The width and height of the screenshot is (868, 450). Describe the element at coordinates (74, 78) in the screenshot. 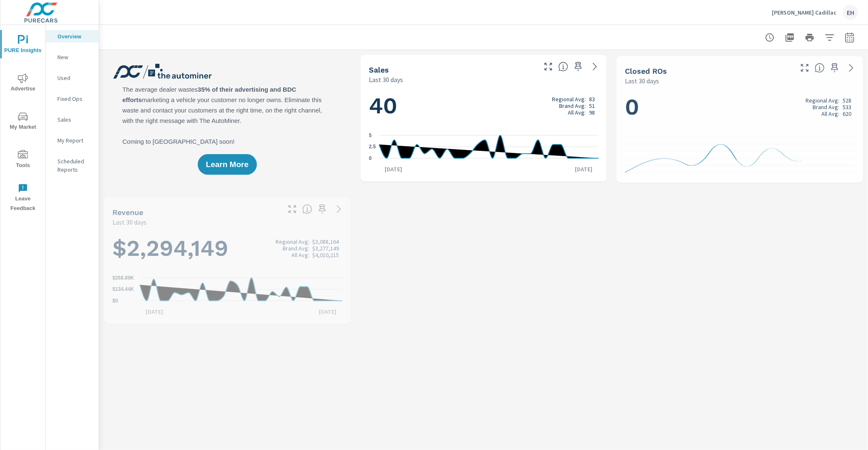

I see `p: Used` at that location.